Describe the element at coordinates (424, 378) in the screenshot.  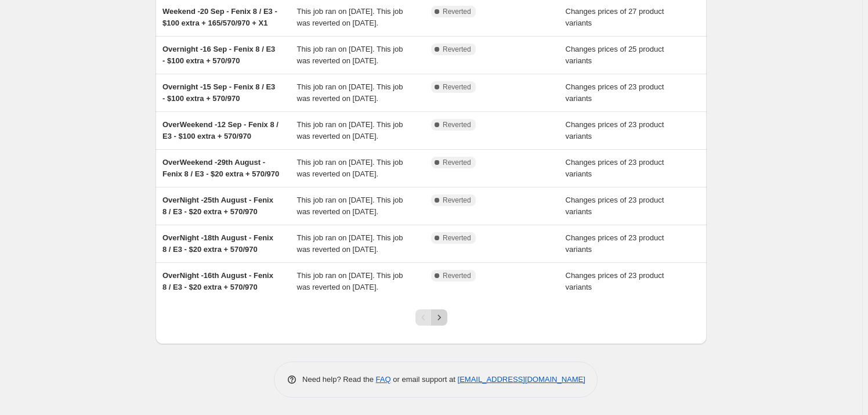
I see `span: or email support at` at that location.